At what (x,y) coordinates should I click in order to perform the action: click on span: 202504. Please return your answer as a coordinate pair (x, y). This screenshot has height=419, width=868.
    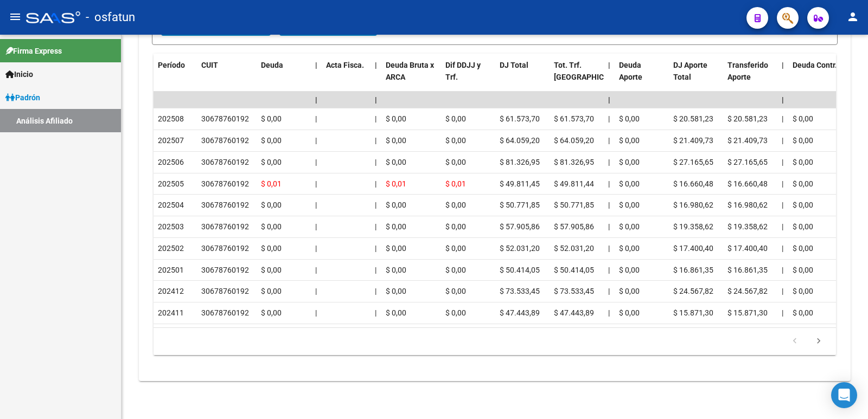
    Looking at the image, I should click on (171, 205).